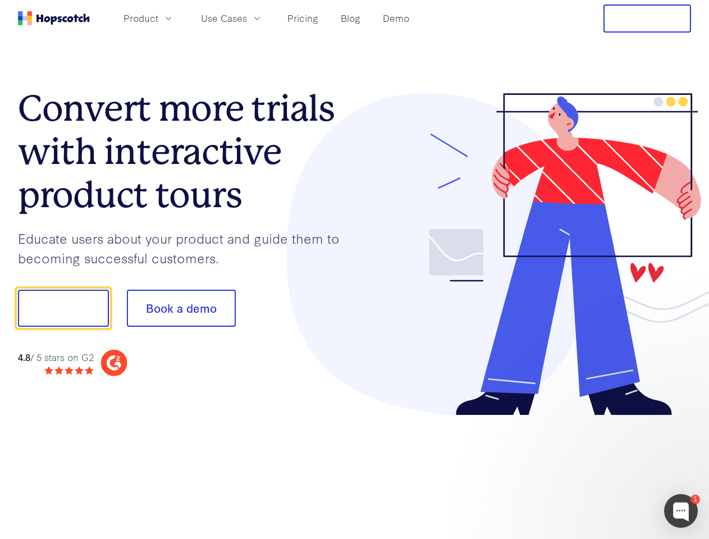 The image size is (709, 539). What do you see at coordinates (186, 248) in the screenshot?
I see `p: Educate users about your product and guide them to becoming successful customers.` at bounding box center [186, 248].